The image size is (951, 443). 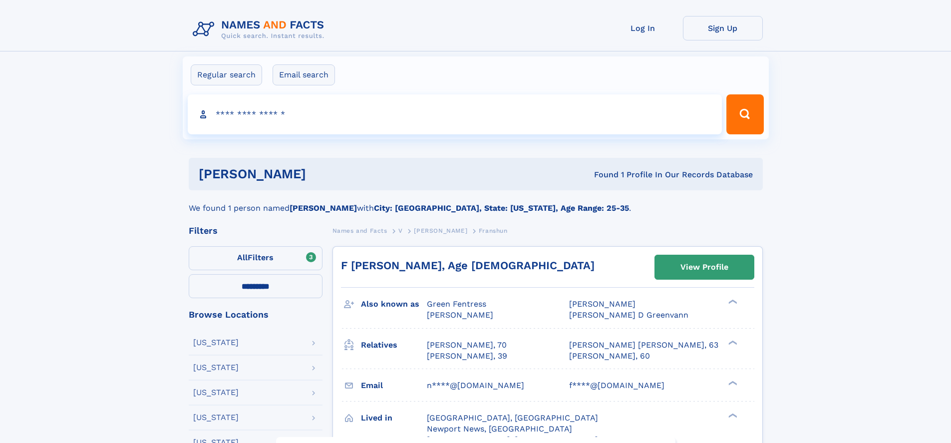 I want to click on button: Search Button, so click(x=745, y=114).